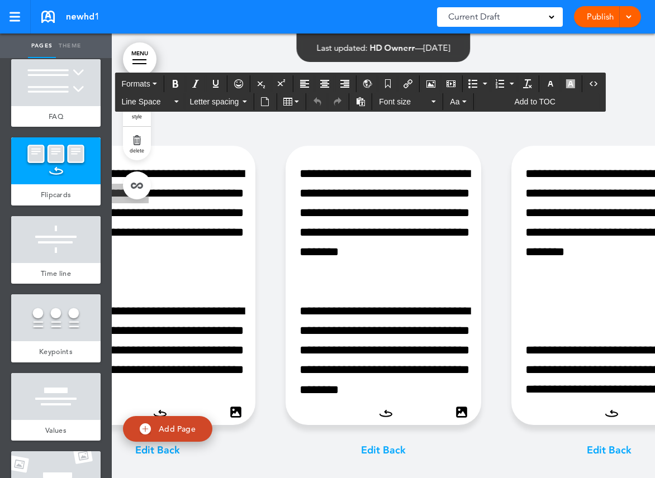 The image size is (655, 478). I want to click on div: Subscript, so click(261, 84).